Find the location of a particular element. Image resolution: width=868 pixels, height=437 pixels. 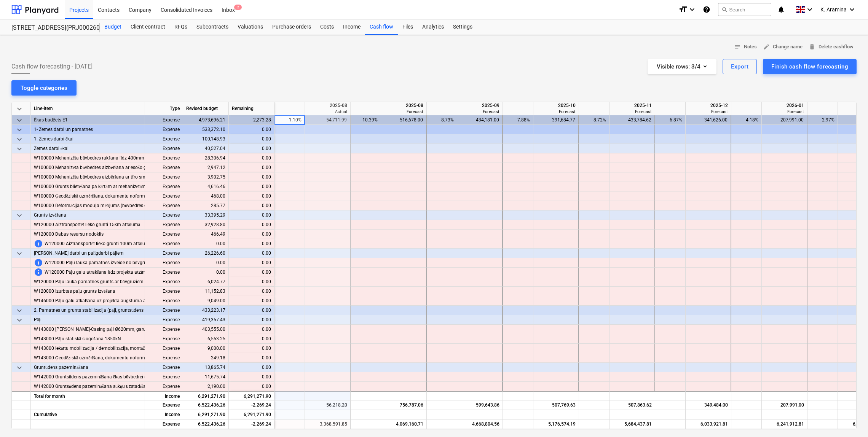

div: Cash flow is located at coordinates (381, 27).